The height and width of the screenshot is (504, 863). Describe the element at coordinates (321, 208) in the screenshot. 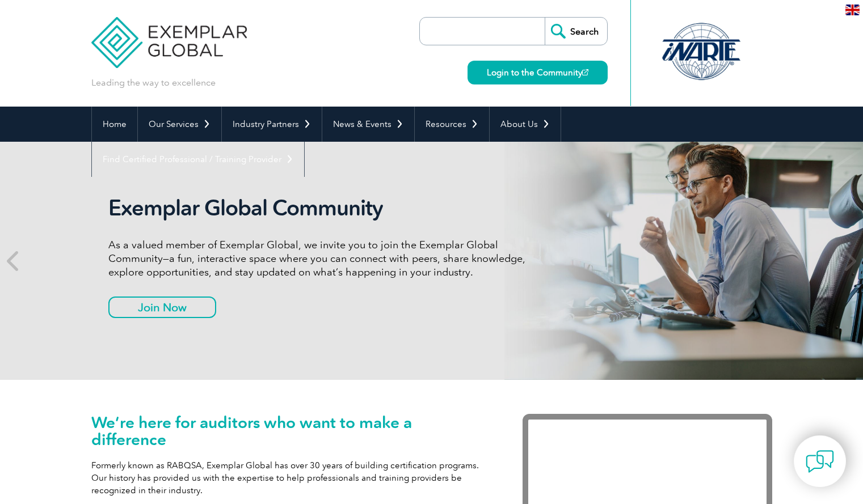

I see `h2: Exemplar Global Community` at that location.